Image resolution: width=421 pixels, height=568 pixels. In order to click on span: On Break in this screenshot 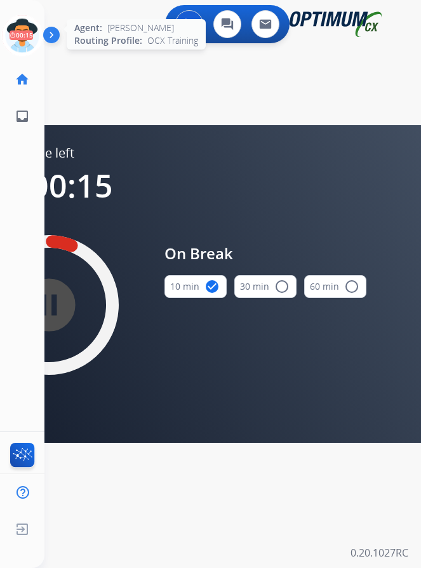, I will do `click(265, 253)`.